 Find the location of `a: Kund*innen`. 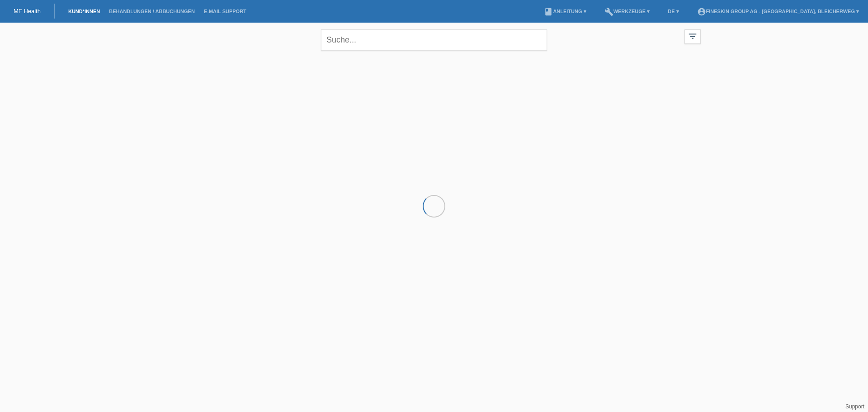

a: Kund*innen is located at coordinates (84, 11).